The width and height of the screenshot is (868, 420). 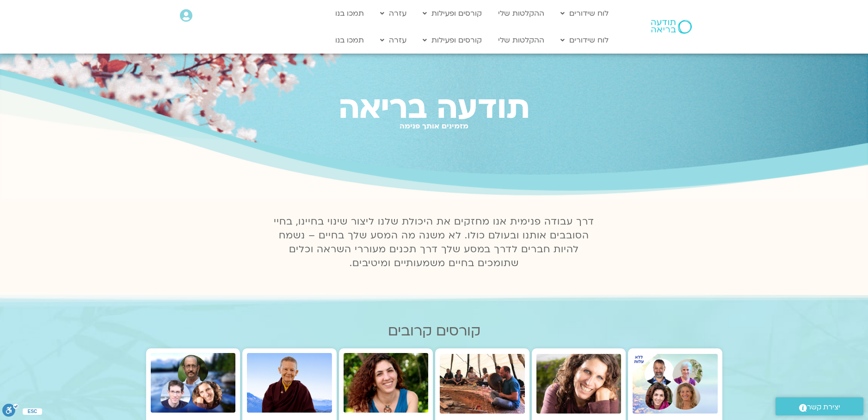 What do you see at coordinates (434, 242) in the screenshot?
I see `p: דרך עבודה פנימית אנו מחזקים את היכולת שלנו ליצור שינוי בחיינו, בחיי הסובבים אותנו ובעולם כולו. לא...` at bounding box center [434, 242].